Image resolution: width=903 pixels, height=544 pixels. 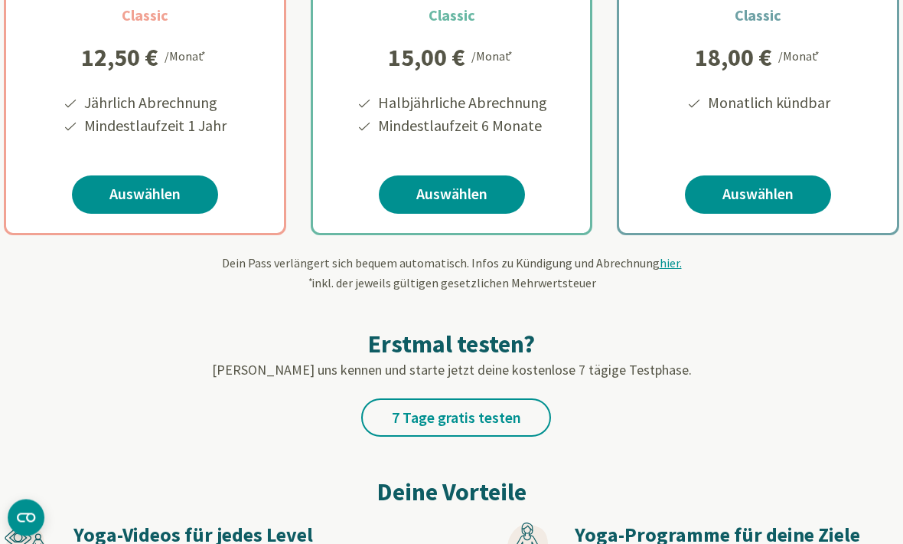 What do you see at coordinates (119, 58) in the screenshot?
I see `div: 12,50 €` at bounding box center [119, 58].